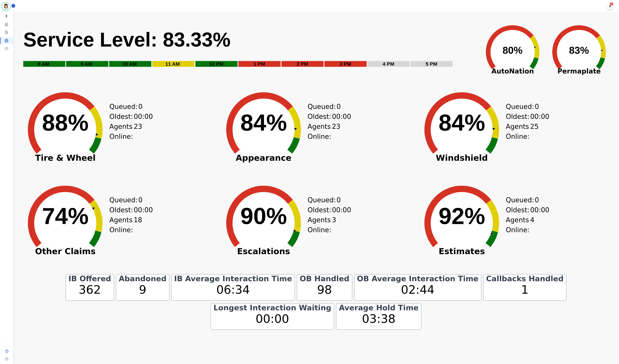 This screenshot has height=364, width=619. Describe the element at coordinates (272, 308) in the screenshot. I see `div: Longest Interaction Waiting` at that location.